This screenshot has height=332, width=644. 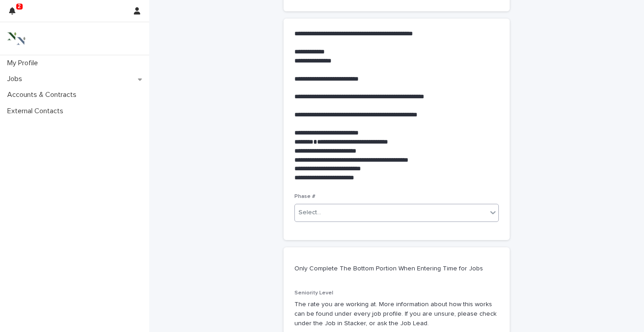 What do you see at coordinates (19, 6) in the screenshot?
I see `p: 2` at bounding box center [19, 6].